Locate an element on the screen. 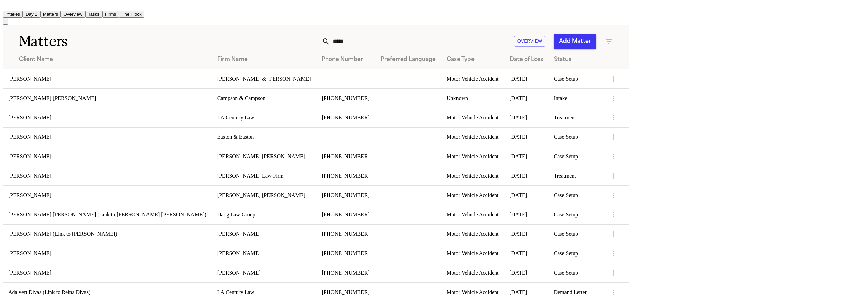 This screenshot has width=868, height=296. button: Tasks is located at coordinates (93, 14).